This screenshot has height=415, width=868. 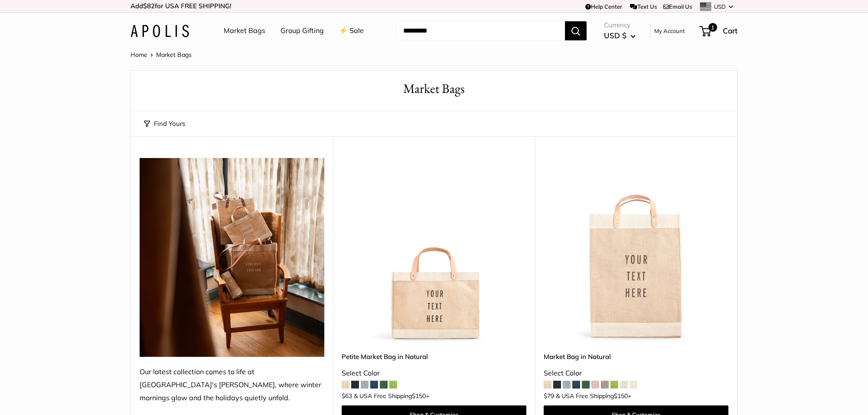 What do you see at coordinates (636, 250) in the screenshot?
I see `a: Market Bag in NaturalMarket Bag in Natural` at bounding box center [636, 250].